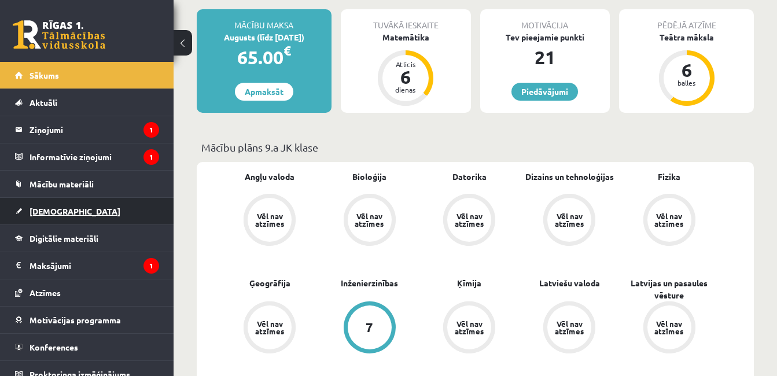 This screenshot has width=777, height=376. What do you see at coordinates (87, 130) in the screenshot?
I see `a: Ziņojumi1` at bounding box center [87, 130].